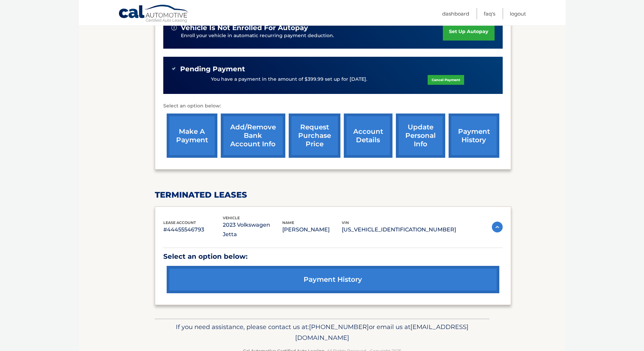 The image size is (644, 351). Describe the element at coordinates (193, 230) in the screenshot. I see `p: #44455546793` at that location.